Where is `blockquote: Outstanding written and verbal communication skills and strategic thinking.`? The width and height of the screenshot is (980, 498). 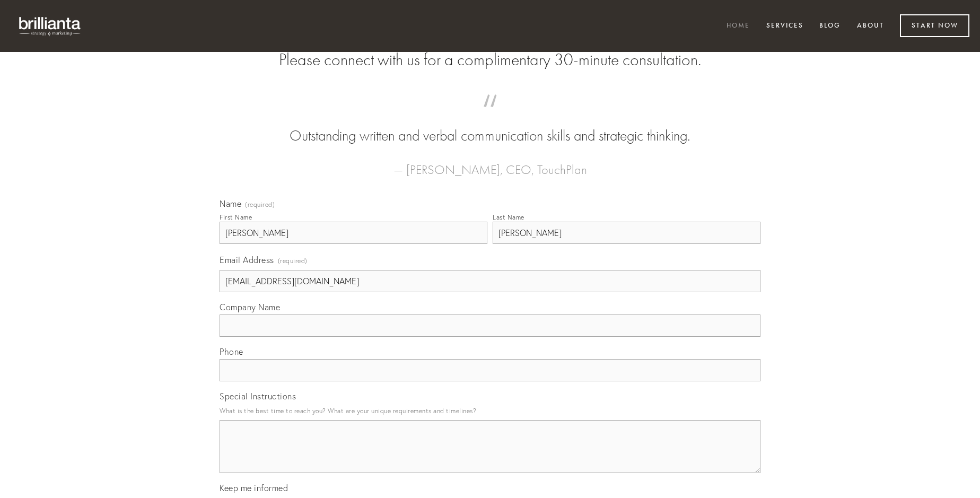
blockquote: Outstanding written and verbal communication skills and strategic thinking. is located at coordinates (490, 126).